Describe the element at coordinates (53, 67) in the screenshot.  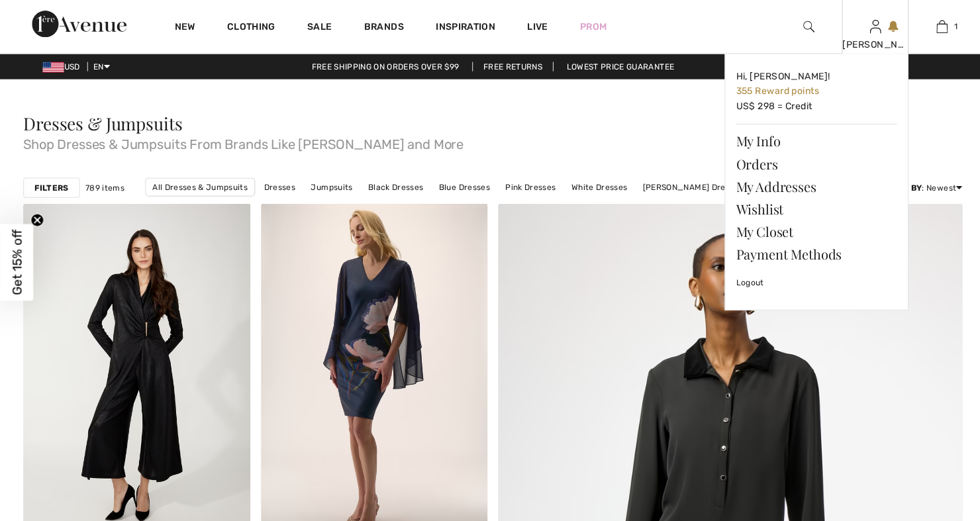
I see `img: US Dollar` at that location.